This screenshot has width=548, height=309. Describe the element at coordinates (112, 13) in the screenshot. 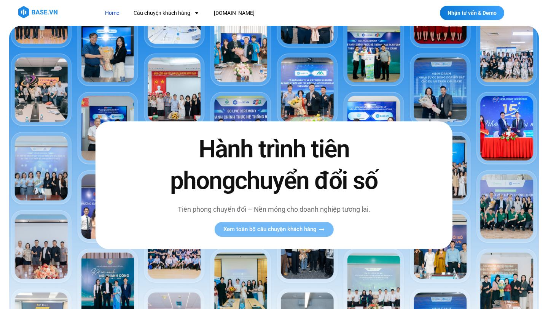

I see `a: Home` at that location.